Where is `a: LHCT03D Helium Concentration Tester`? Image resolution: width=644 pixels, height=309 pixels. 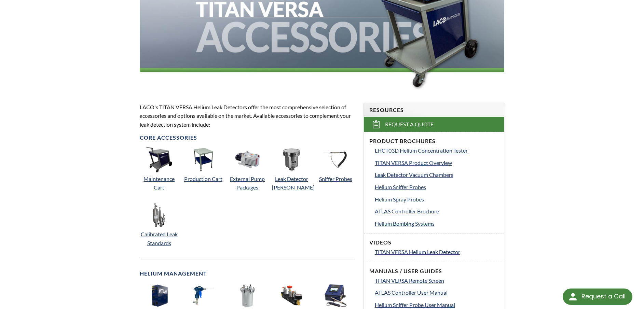
a: LHCT03D Helium Concentration Tester is located at coordinates (437, 151).